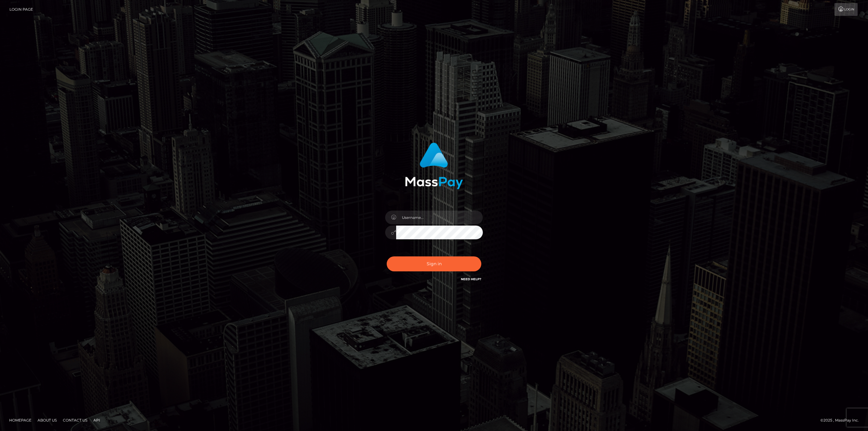  Describe the element at coordinates (47, 420) in the screenshot. I see `a: About Us` at that location.